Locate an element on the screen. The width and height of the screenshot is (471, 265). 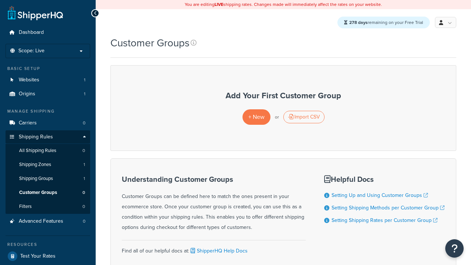
li: Customer Groups is located at coordinates (48, 192).